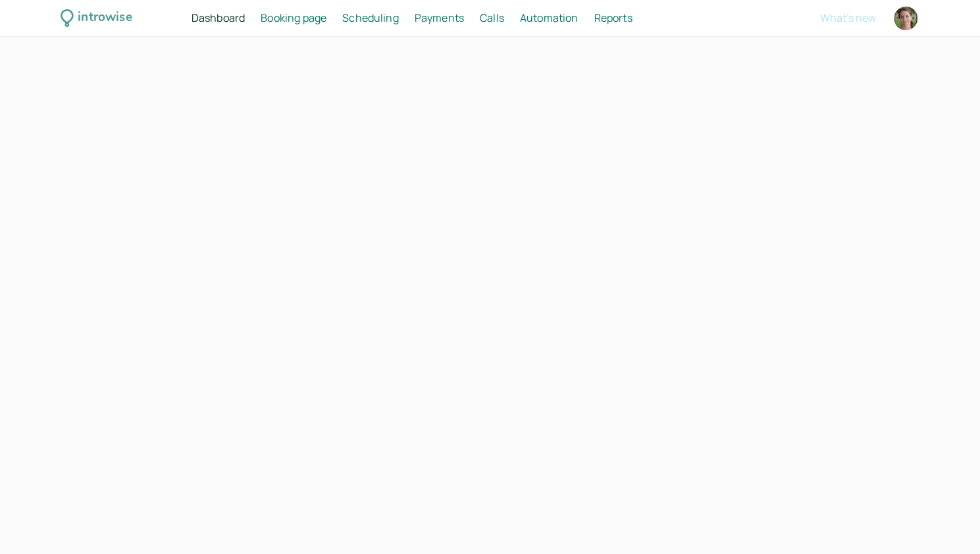 This screenshot has width=980, height=554. What do you see at coordinates (105, 18) in the screenshot?
I see `div: introwise` at bounding box center [105, 18].